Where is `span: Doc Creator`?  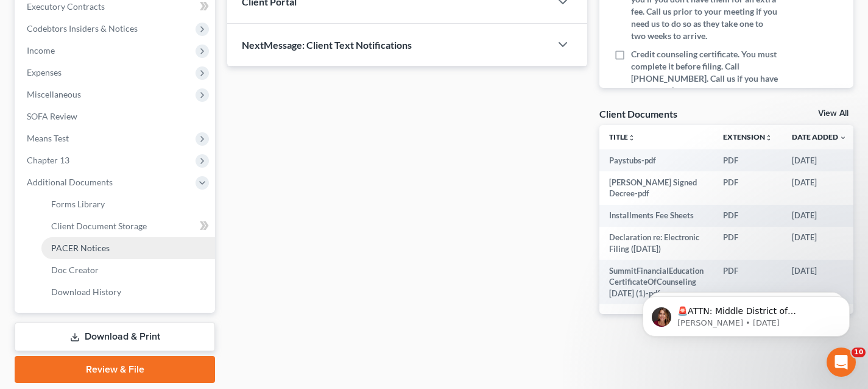 span: Doc Creator is located at coordinates (75, 269).